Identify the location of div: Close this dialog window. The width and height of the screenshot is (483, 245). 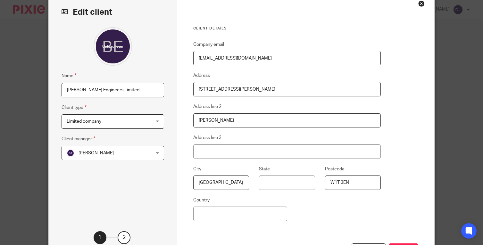
(421, 4).